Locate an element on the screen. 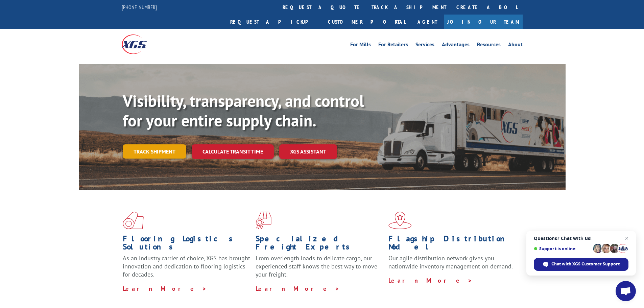 The image size is (644, 308). a: For Retailers is located at coordinates (393, 45).